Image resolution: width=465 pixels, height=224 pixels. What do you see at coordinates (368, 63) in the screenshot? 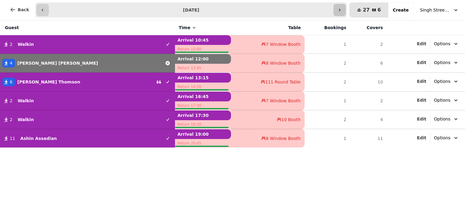
I see `td: 6` at bounding box center [368, 63].